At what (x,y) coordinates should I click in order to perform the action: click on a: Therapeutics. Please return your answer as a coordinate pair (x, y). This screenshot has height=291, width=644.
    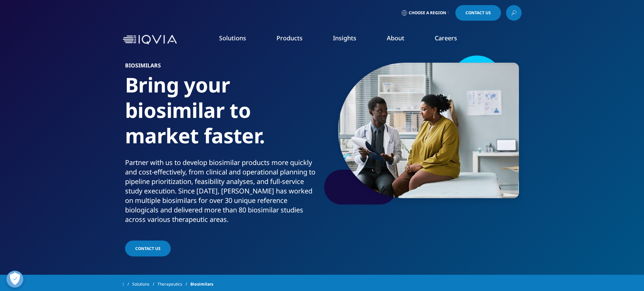
    Looking at the image, I should click on (174, 284).